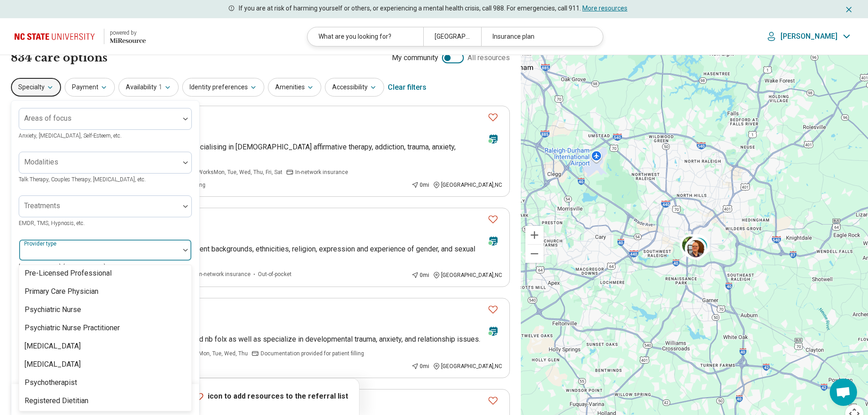  Describe the element at coordinates (215, 354) in the screenshot. I see `span: Works Mon, Tue, Wed, Thu` at that location.